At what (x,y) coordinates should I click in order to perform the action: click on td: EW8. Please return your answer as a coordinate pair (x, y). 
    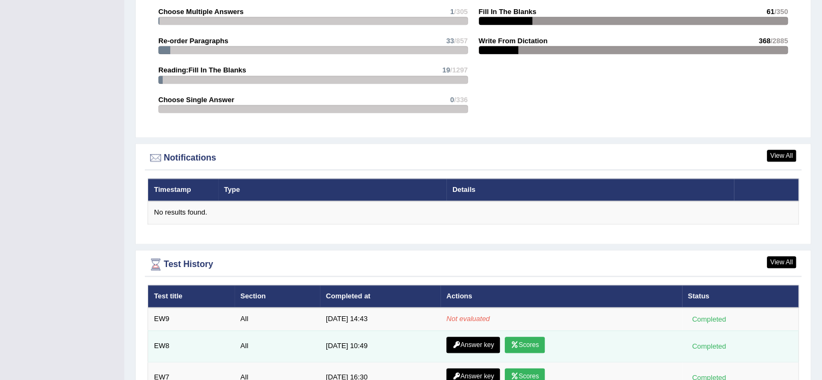
    Looking at the image, I should click on (191, 346).